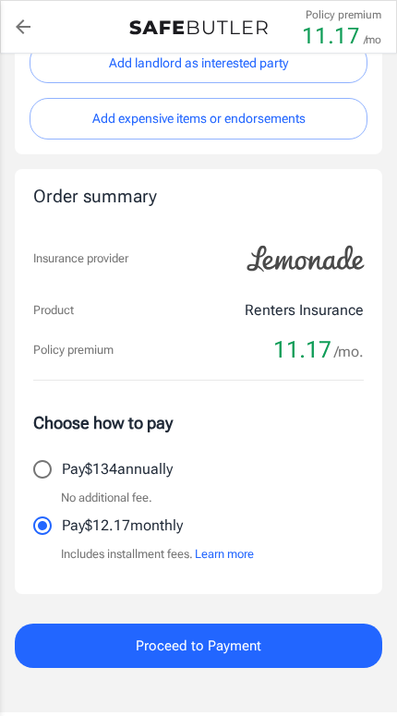  Describe the element at coordinates (54, 311) in the screenshot. I see `p: Product` at that location.